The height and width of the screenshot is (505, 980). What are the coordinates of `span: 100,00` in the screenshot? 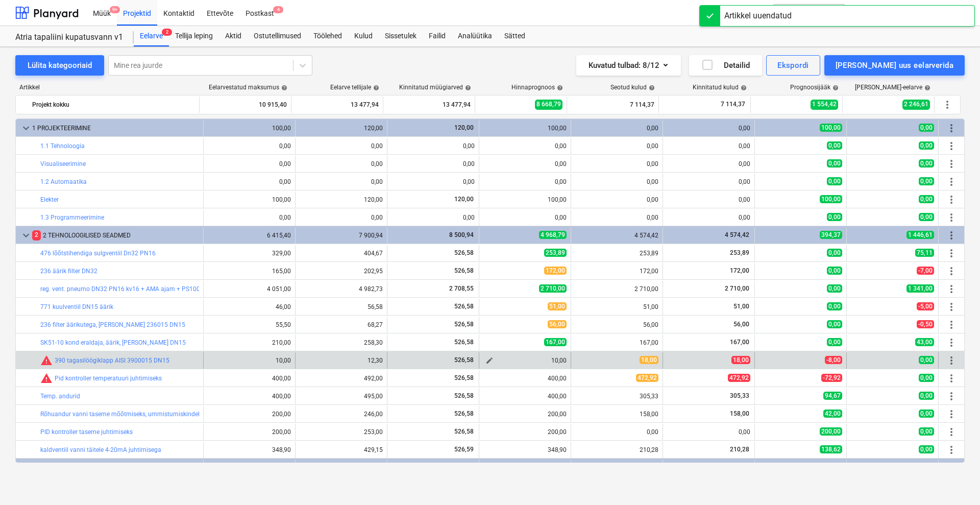 It's located at (831, 128).